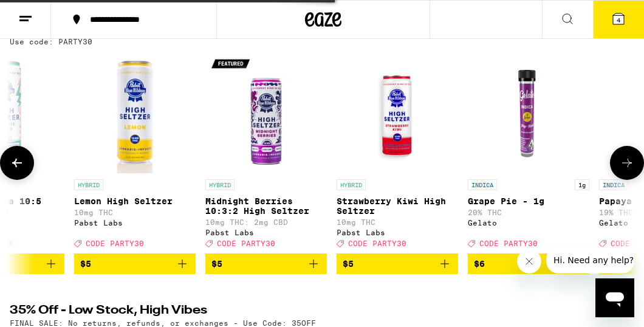 Image resolution: width=644 pixels, height=327 pixels. What do you see at coordinates (266, 206) in the screenshot?
I see `p: Midnight Berries 10:3:2 High Seltzer` at bounding box center [266, 206].